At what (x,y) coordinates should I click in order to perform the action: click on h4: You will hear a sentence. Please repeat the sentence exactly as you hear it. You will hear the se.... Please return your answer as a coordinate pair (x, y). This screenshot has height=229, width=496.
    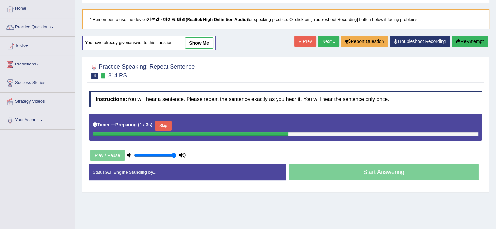
    Looking at the image, I should click on (285, 99).